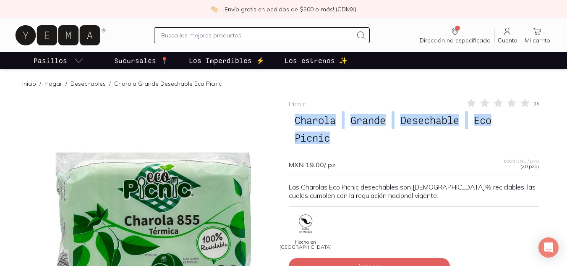  I want to click on span: ( 0 ), so click(536, 103).